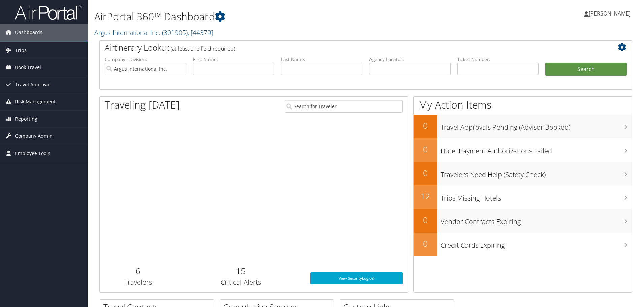 The image size is (644, 307). What do you see at coordinates (138, 282) in the screenshot?
I see `h3: Travelers` at bounding box center [138, 282].